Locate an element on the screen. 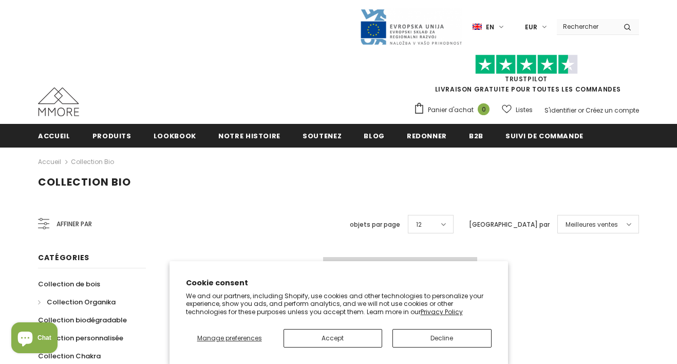 The width and height of the screenshot is (677, 364). a: S'identifier is located at coordinates (560, 110).